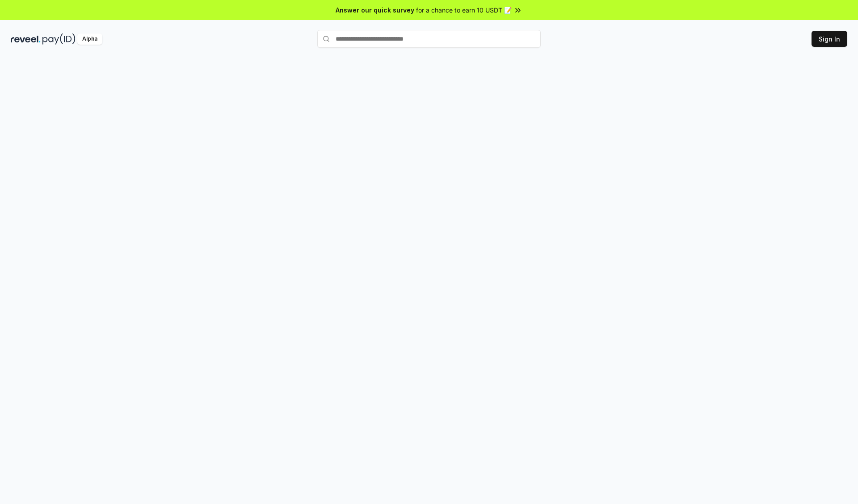 This screenshot has height=504, width=858. I want to click on div: Alpha, so click(90, 39).